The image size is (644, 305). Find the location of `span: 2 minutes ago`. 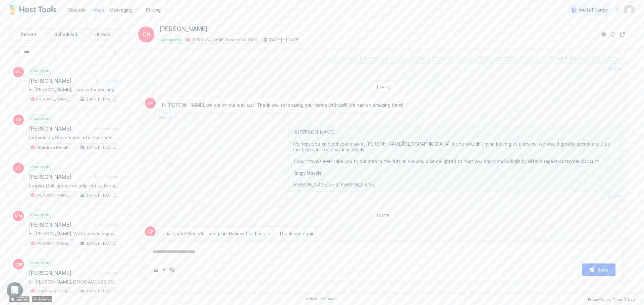

span: 2 minutes ago is located at coordinates (107, 81).